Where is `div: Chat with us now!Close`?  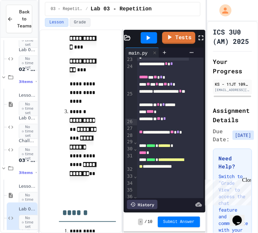
div: Chat with us now!Close is located at coordinates (24, 22).